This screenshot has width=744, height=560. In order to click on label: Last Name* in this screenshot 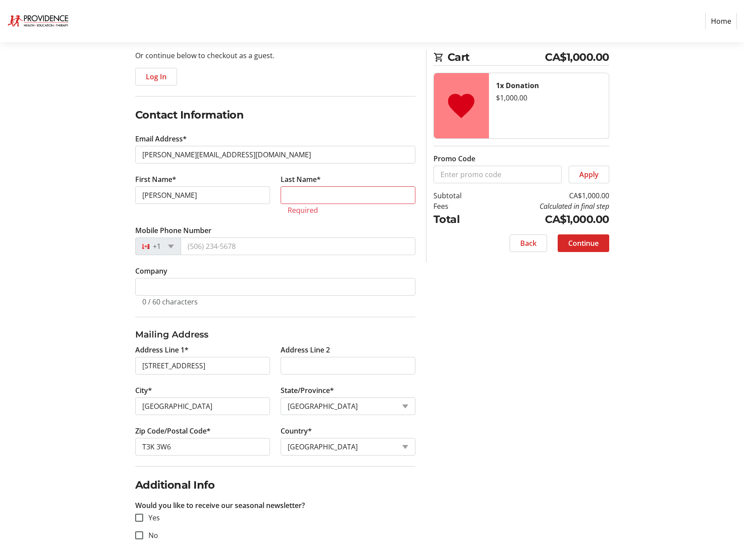, I will do `click(301, 179)`.